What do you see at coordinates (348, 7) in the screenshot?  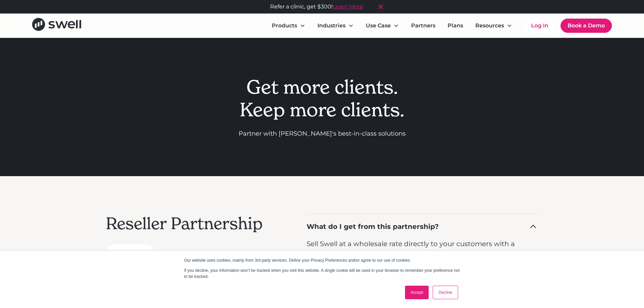 I see `a: Learn More` at bounding box center [348, 7].